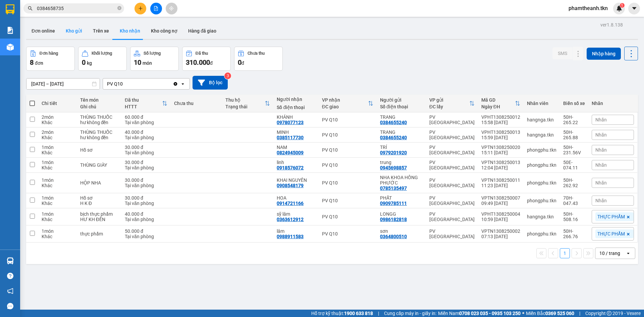  Describe the element at coordinates (608, 313) in the screenshot. I see `span: copyright` at that location.